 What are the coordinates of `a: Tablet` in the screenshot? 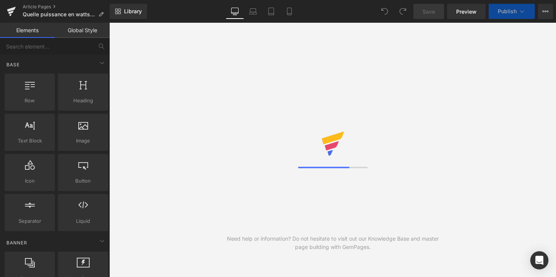 It's located at (271, 11).